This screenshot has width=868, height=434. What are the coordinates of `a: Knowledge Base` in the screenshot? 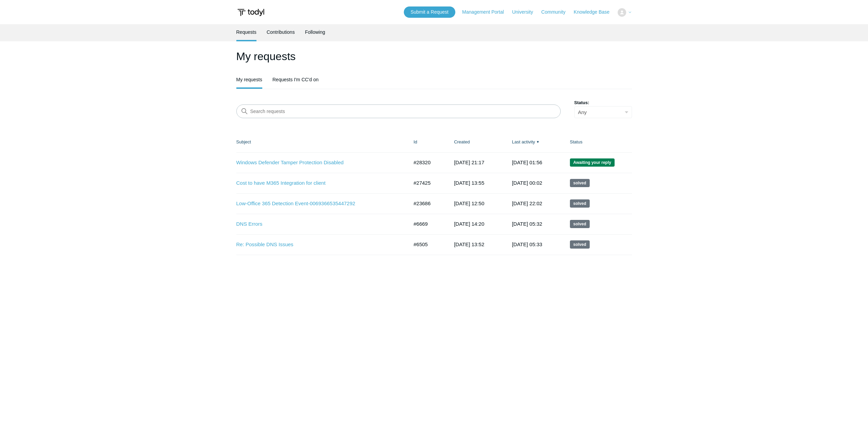 It's located at (595, 12).